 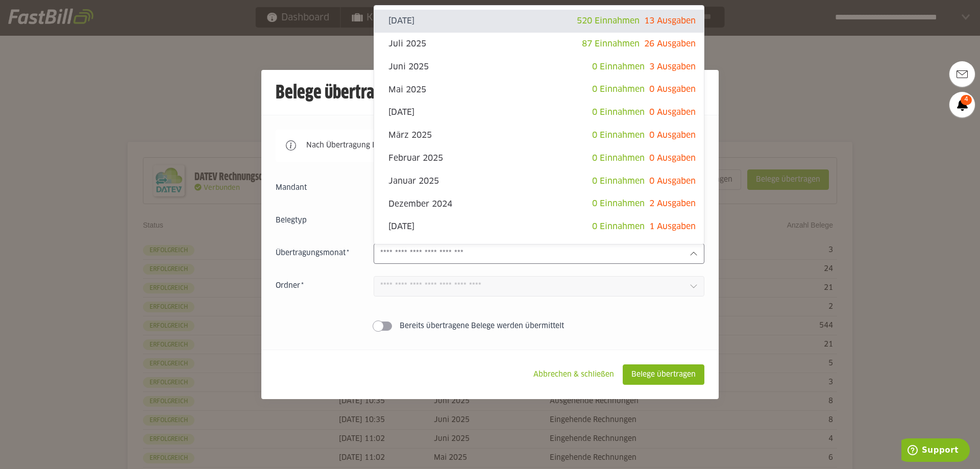 I want to click on sl-option: Februar 2025, so click(x=539, y=158).